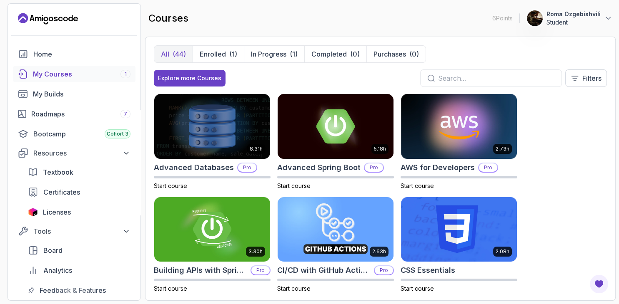 Image resolution: width=619 pixels, height=304 pixels. I want to click on input: Search..., so click(496, 78).